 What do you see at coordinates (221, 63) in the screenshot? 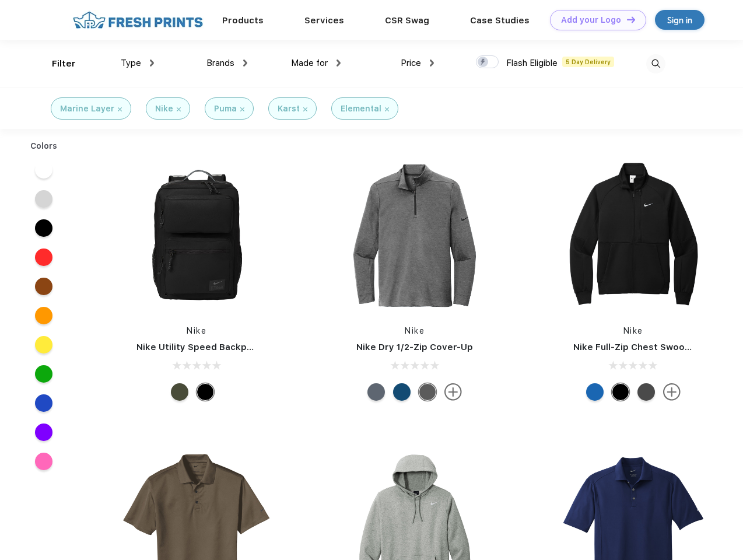
I see `span: Brands` at bounding box center [221, 63].